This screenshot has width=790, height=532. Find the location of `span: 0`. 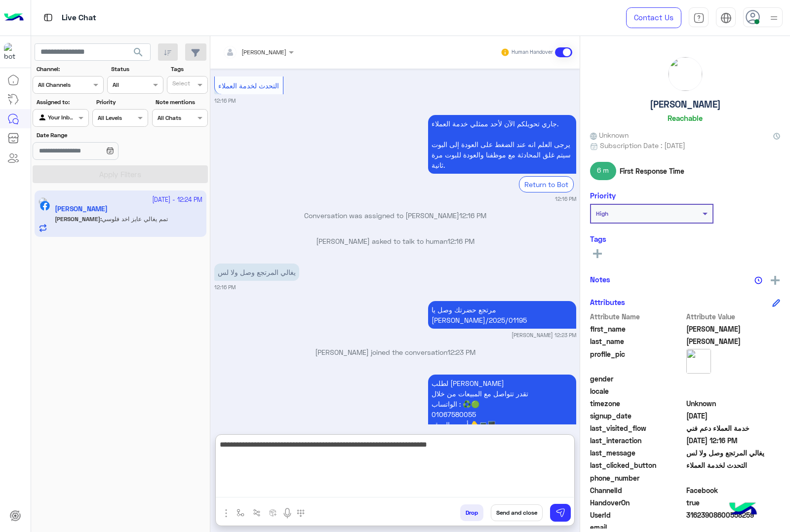

span: 0 is located at coordinates (733, 490).